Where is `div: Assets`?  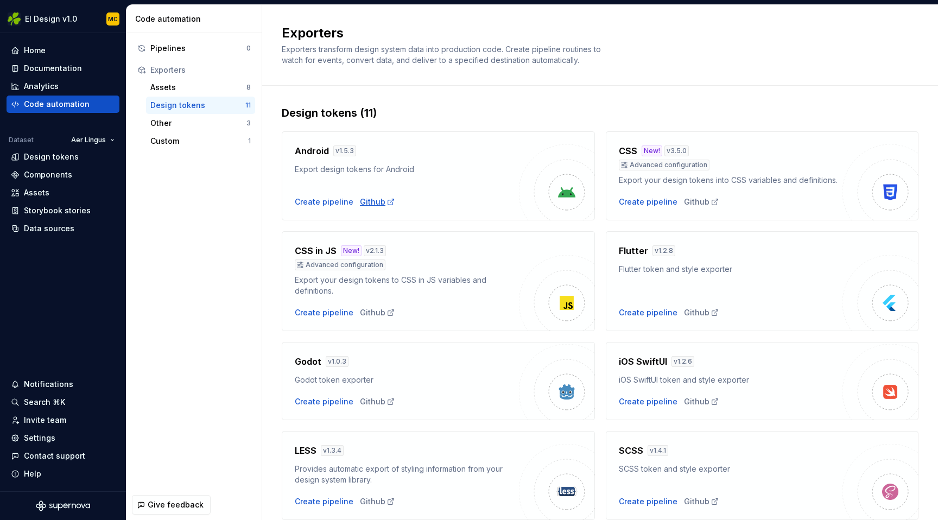
div: Assets is located at coordinates (198, 87).